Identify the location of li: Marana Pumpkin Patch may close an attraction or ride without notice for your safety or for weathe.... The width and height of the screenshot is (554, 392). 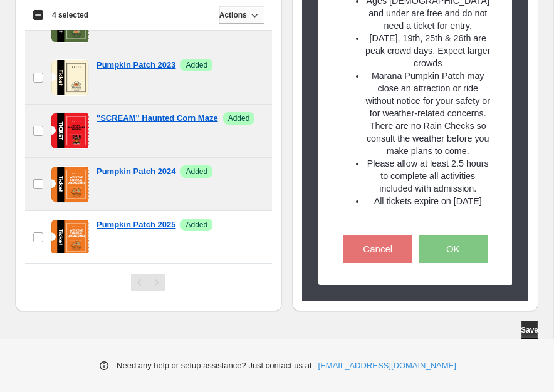
(428, 113).